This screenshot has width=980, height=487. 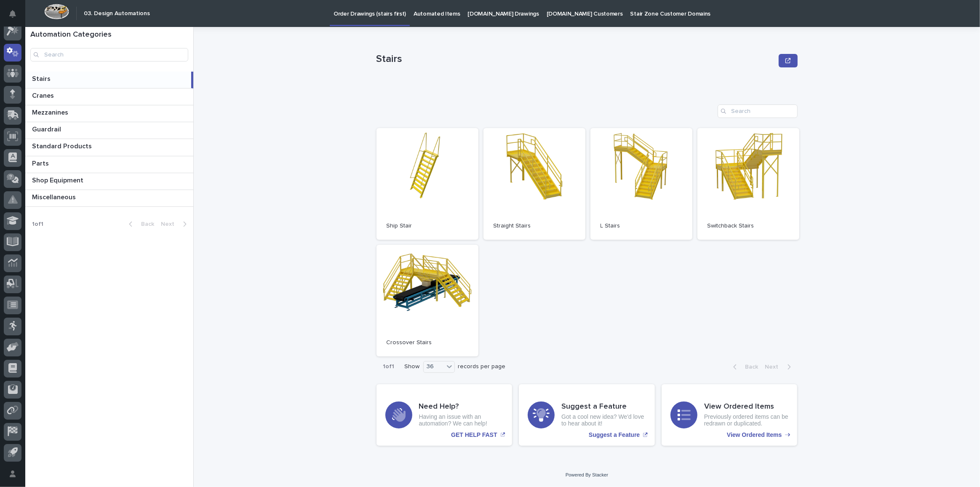 What do you see at coordinates (461, 420) in the screenshot?
I see `p: Having an issue with an automation? We can help!` at bounding box center [461, 420].